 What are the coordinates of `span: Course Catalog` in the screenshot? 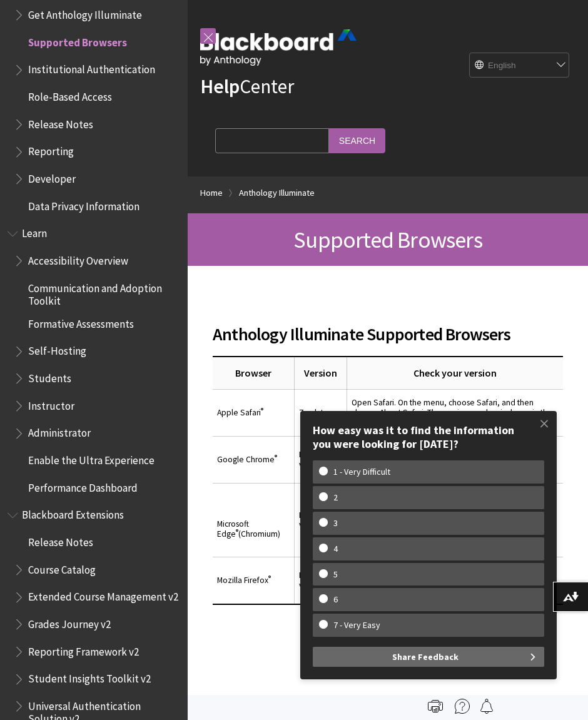 It's located at (62, 567).